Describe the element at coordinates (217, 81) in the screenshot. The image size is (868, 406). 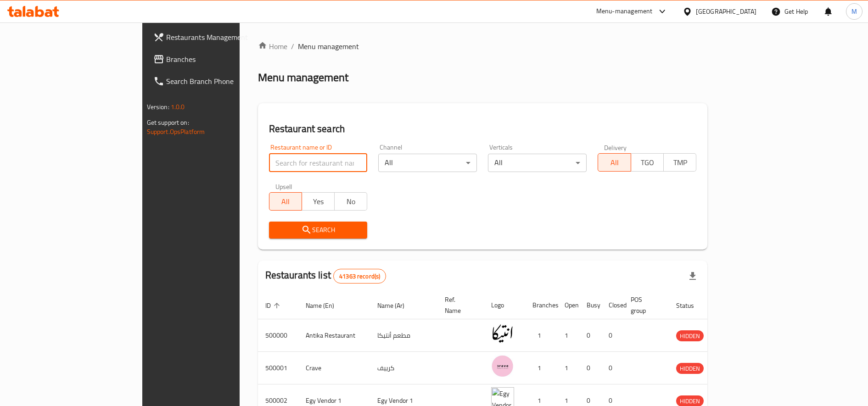
I see `a: Search Branch Phone` at that location.